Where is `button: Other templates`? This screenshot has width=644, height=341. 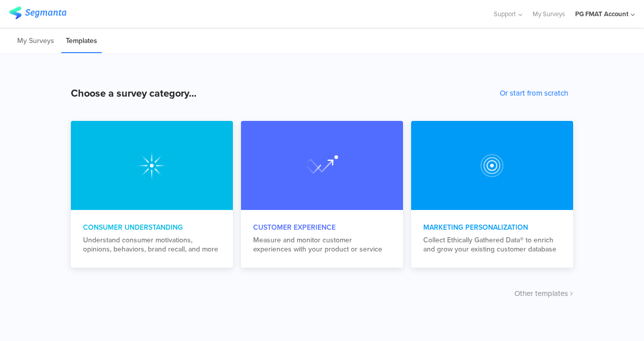
button: Other templates is located at coordinates (543, 294).